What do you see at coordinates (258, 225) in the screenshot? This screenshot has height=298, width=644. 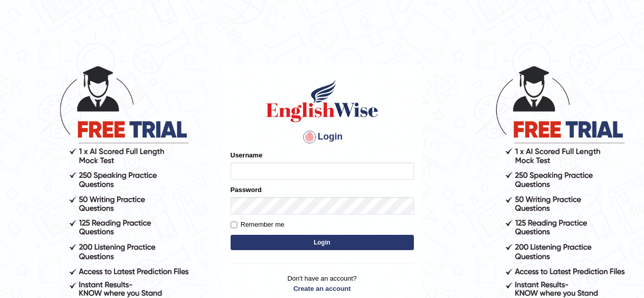 I see `label: Remember me` at bounding box center [258, 225].